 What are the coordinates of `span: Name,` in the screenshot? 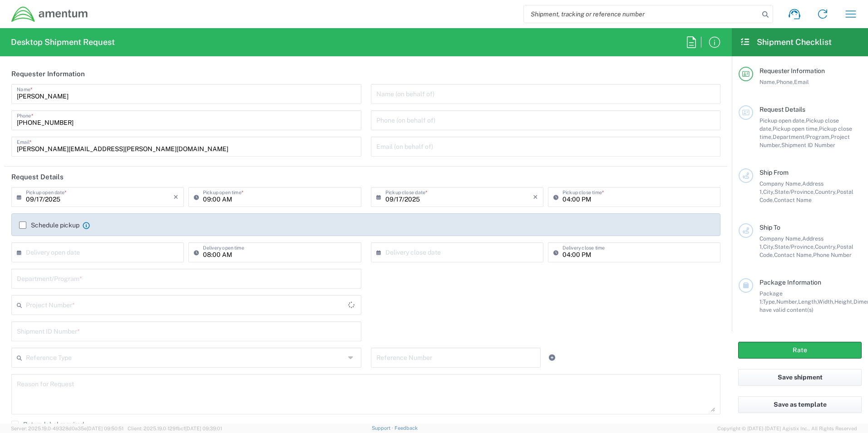 It's located at (768, 82).